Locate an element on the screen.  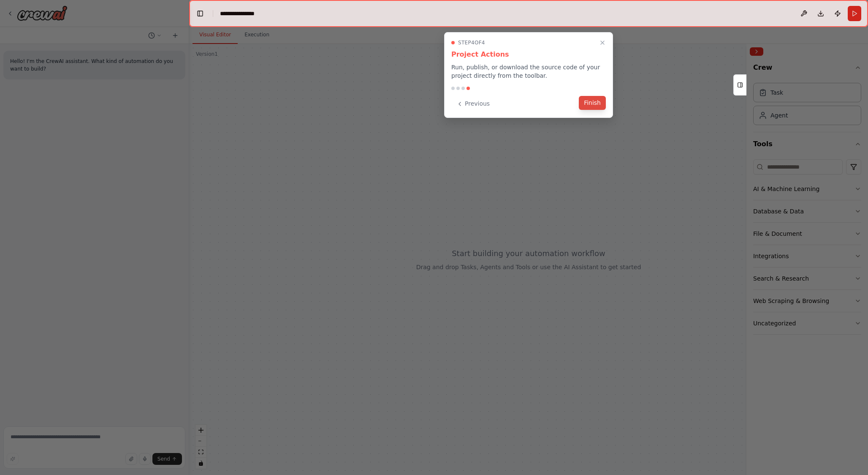
h3: Project Actions is located at coordinates (529, 55).